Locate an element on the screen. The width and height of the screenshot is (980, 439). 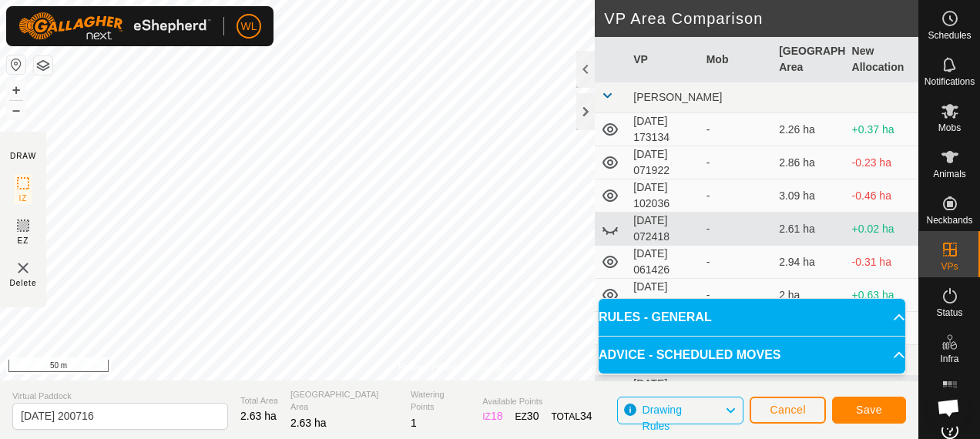
a: Contact Us is located at coordinates (497, 368).